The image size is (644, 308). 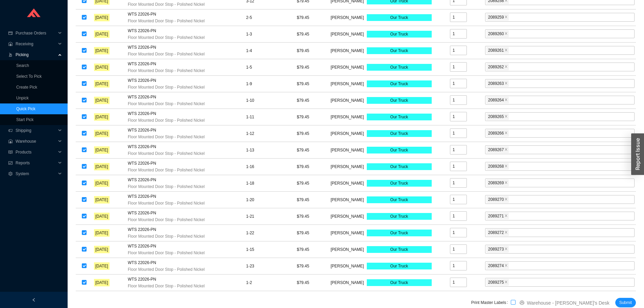 I want to click on td: 1-18, so click(x=270, y=184).